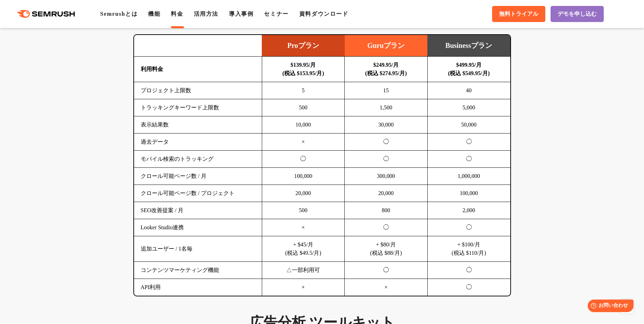 The height and width of the screenshot is (324, 644). I want to click on td: 1,500, so click(386, 108).